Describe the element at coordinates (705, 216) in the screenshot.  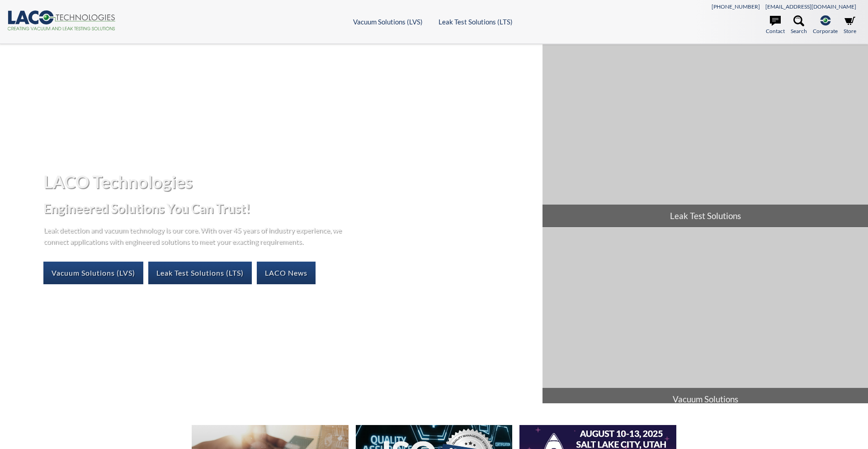
I see `span: Leak Test Solutions` at that location.